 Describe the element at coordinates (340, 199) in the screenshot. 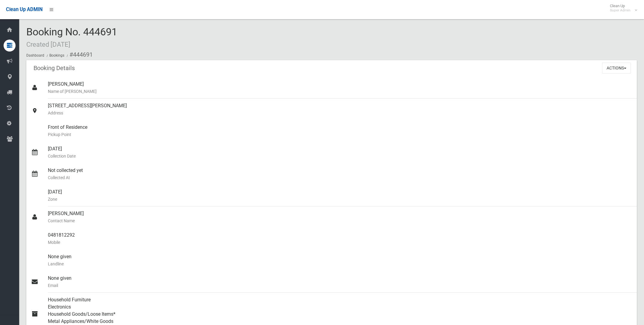

I see `small: Zone` at that location.